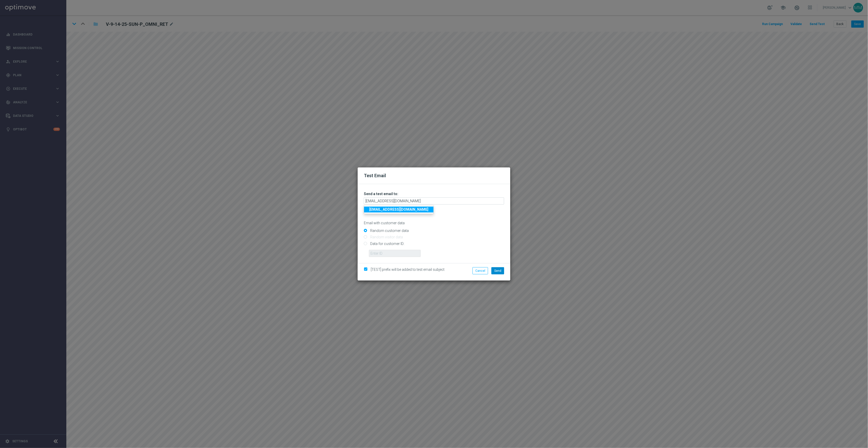 The height and width of the screenshot is (448, 868). What do you see at coordinates (434, 208) in the screenshot?
I see `p: Separate multiple addresses with commas` at bounding box center [434, 208].